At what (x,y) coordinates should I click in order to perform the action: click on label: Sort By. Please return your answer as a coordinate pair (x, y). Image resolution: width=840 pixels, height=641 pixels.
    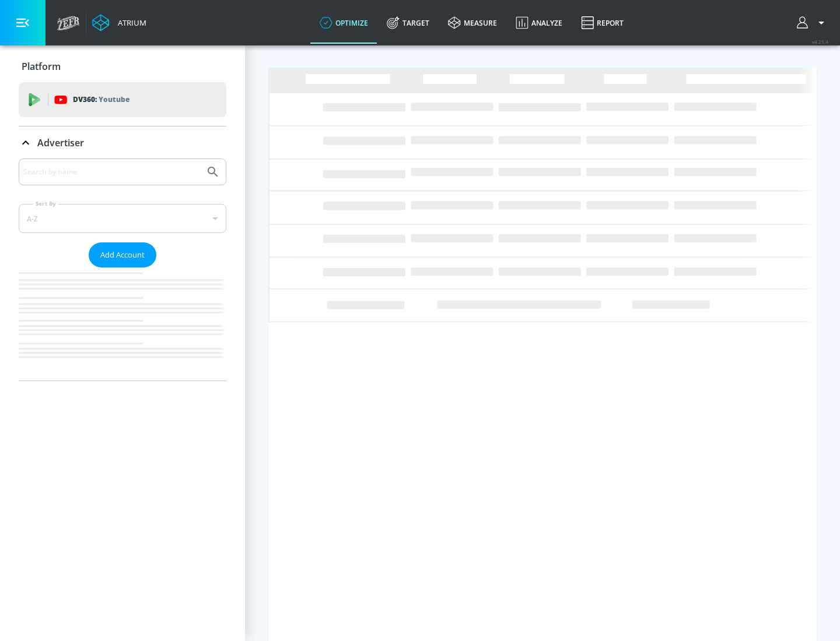
    Looking at the image, I should click on (46, 203).